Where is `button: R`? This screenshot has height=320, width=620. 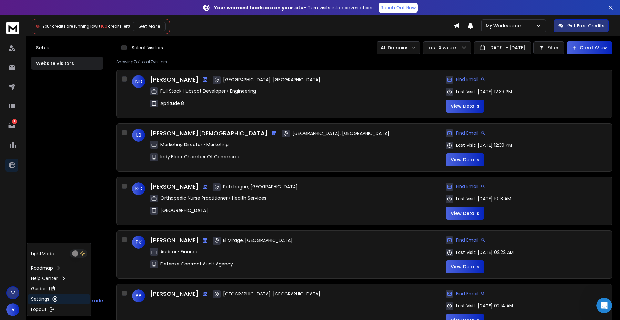
button: R is located at coordinates (13, 310).